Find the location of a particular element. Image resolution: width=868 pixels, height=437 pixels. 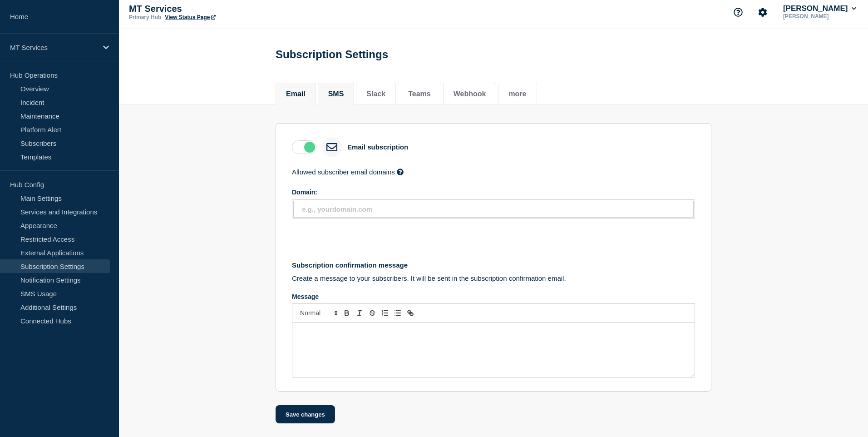

button: Slack is located at coordinates (376, 94).